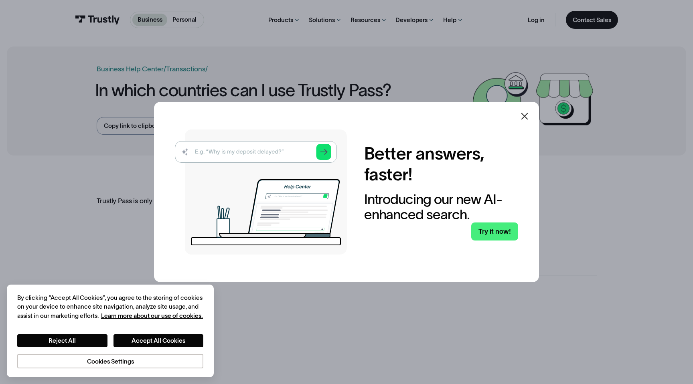  I want to click on a: Try it now!, so click(494, 231).